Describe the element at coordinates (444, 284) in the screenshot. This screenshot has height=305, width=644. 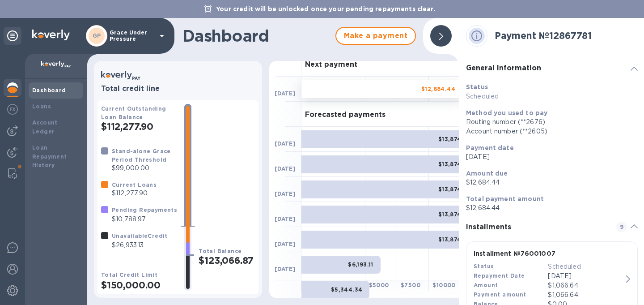
I see `b: $ 10000` at that location.